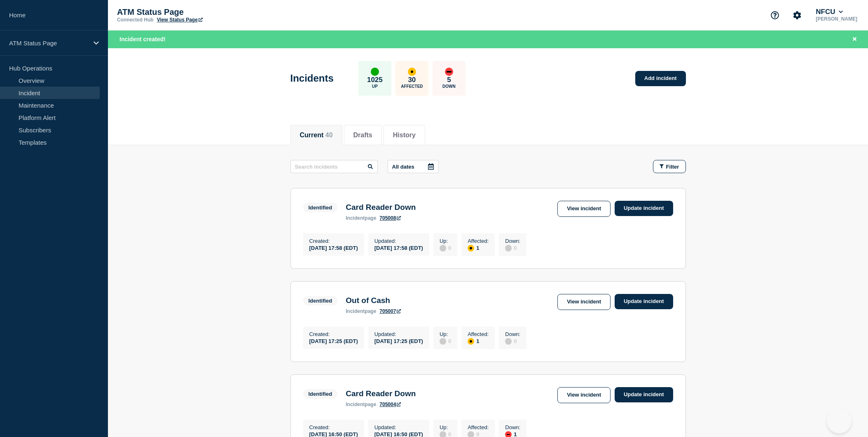 This screenshot has width=868, height=437. Describe the element at coordinates (403, 166) in the screenshot. I see `p: All dates` at that location.